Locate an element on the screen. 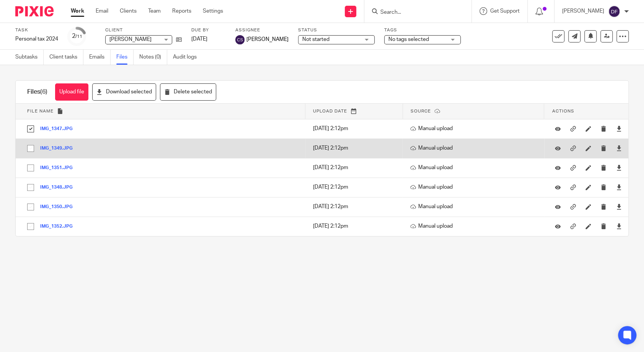 This screenshot has width=644, height=352. label: Status is located at coordinates (336, 30).